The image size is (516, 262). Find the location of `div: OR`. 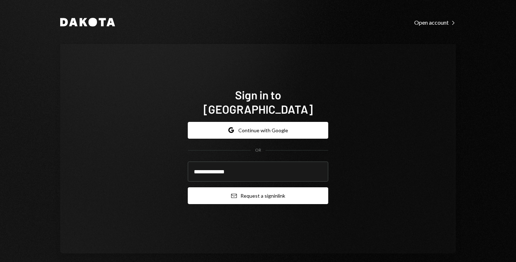

div: OR is located at coordinates (258, 150).